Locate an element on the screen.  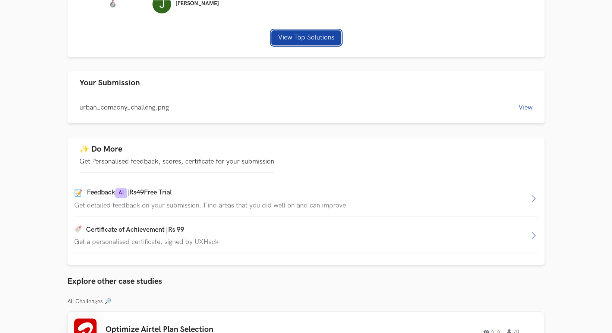
button: ✨ Do MoreGet Personalised feedback, scores, certificate for your submission is located at coordinates (306, 158).